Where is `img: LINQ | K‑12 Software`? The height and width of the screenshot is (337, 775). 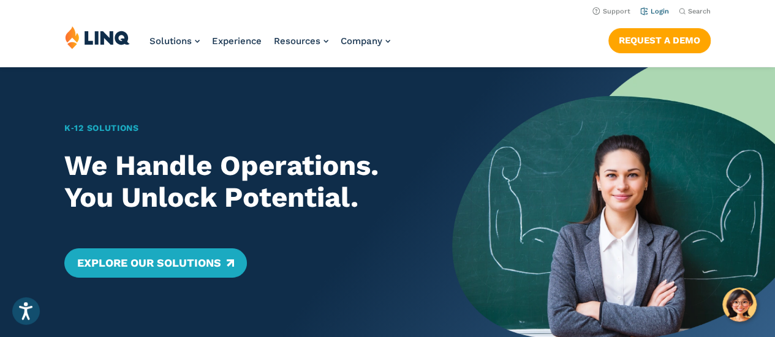 img: LINQ | K‑12 Software is located at coordinates (97, 37).